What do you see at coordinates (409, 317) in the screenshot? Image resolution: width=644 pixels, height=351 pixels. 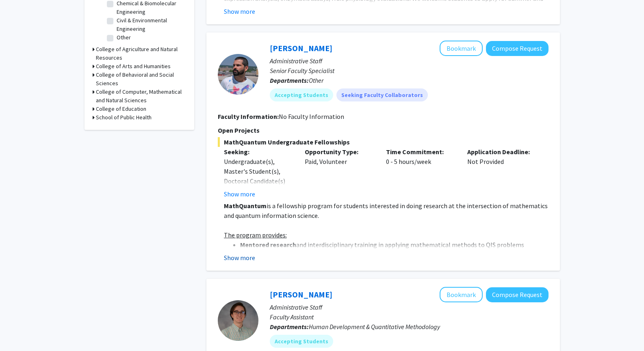 I see `p: Faculty Assistant` at bounding box center [409, 317].